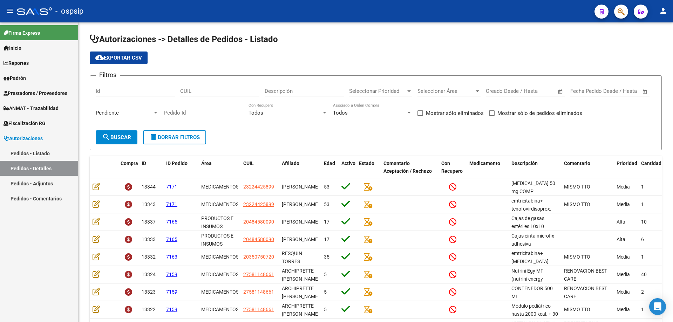  I want to click on span: 13337, so click(149, 222).